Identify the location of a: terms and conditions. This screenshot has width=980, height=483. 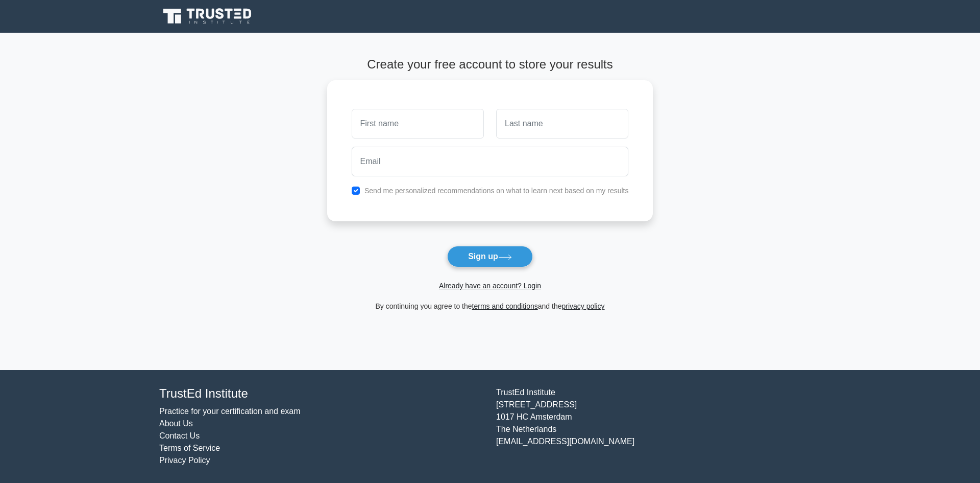
(505, 306).